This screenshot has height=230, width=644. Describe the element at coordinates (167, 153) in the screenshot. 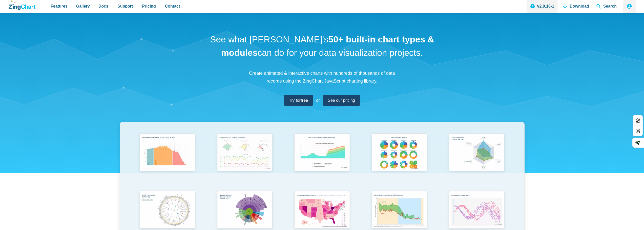

I see `img: Population Distribution by Age Group in 2052` at that location.